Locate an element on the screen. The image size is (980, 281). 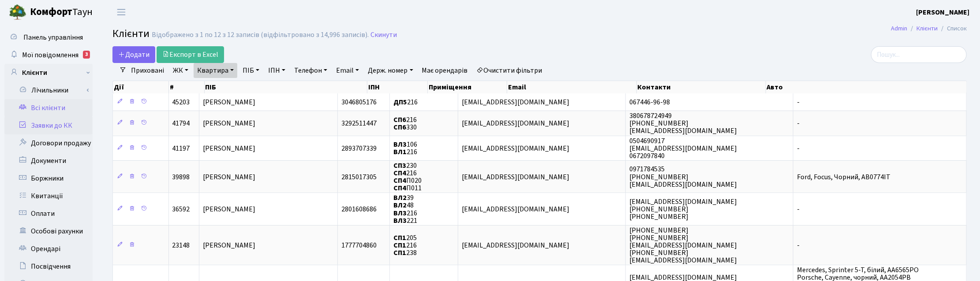
a: Квитанції is located at coordinates (48, 196).